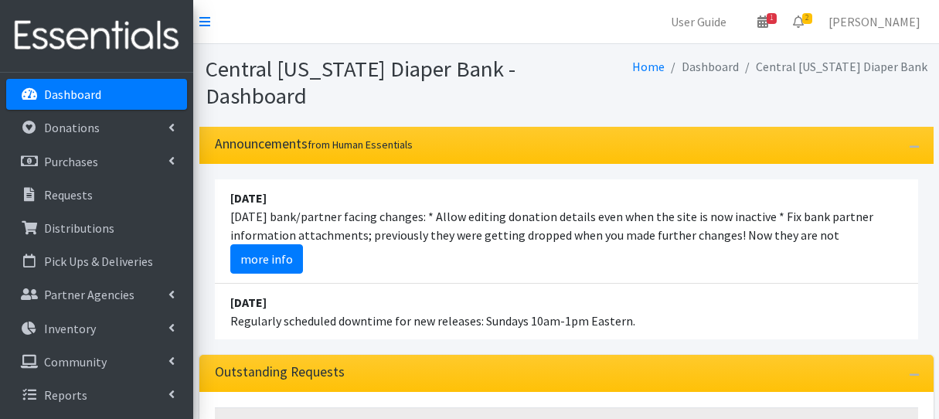 The height and width of the screenshot is (419, 939). What do you see at coordinates (97, 128) in the screenshot?
I see `a: Donations` at bounding box center [97, 128].